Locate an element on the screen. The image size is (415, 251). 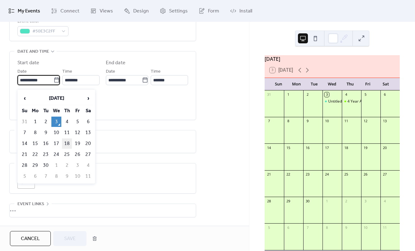
th: Th is located at coordinates (67, 111).